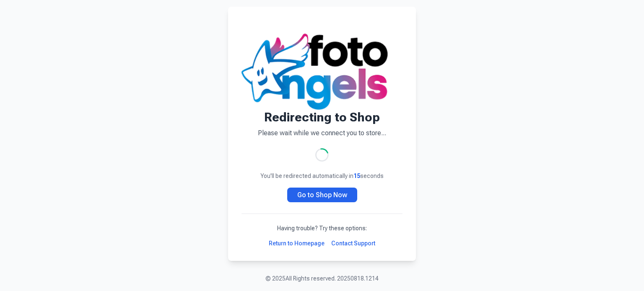 The height and width of the screenshot is (291, 644). I want to click on a: Return to Homepage, so click(296, 243).